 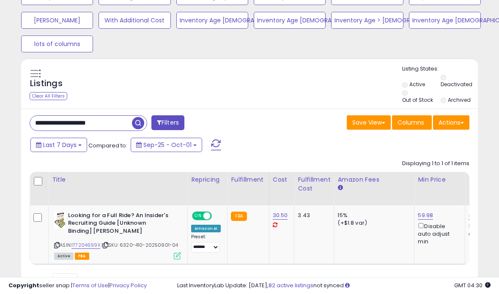 I want to click on a: 30.50, so click(x=280, y=216).